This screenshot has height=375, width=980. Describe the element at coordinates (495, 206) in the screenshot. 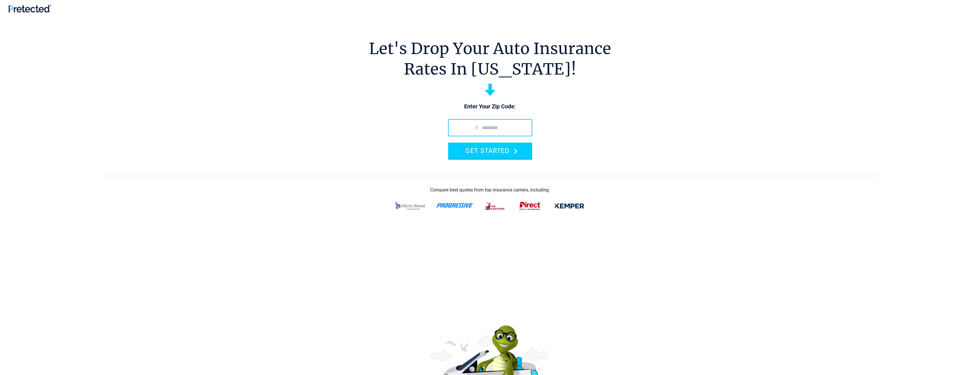

I see `img: thehartford` at that location.